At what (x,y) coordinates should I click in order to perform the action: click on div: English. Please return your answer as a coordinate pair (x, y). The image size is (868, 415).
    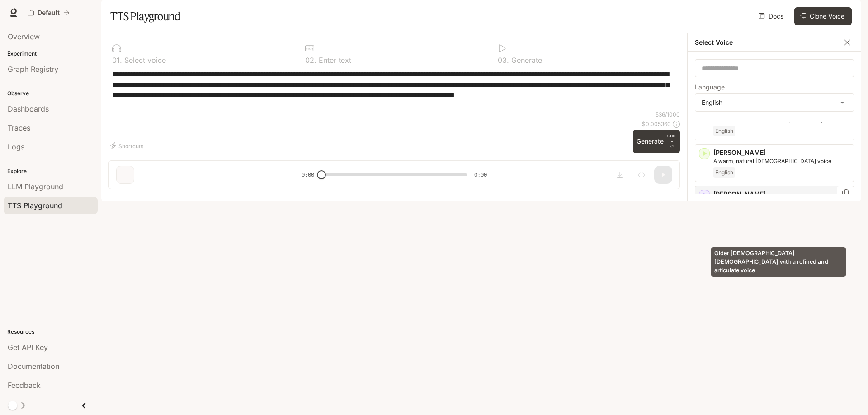
    Looking at the image, I should click on (775, 102).